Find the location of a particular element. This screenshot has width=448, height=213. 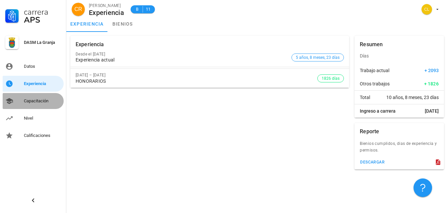

div: Experiencia actual is located at coordinates (182, 60).